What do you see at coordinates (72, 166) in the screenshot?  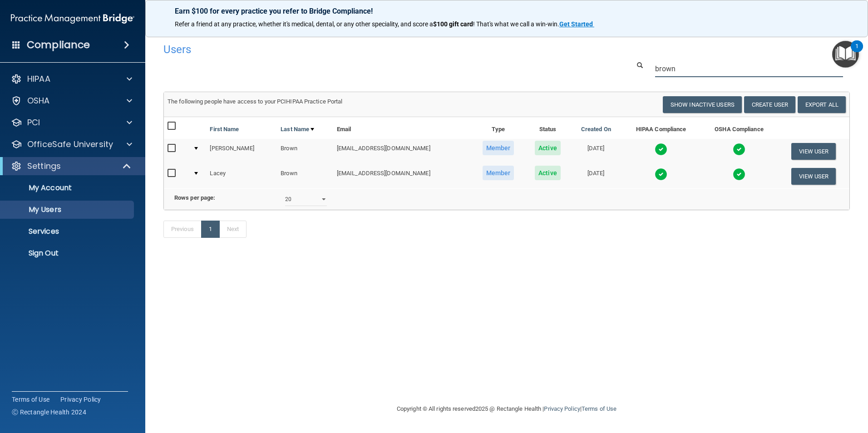 I see `a: Settings` at bounding box center [72, 166].